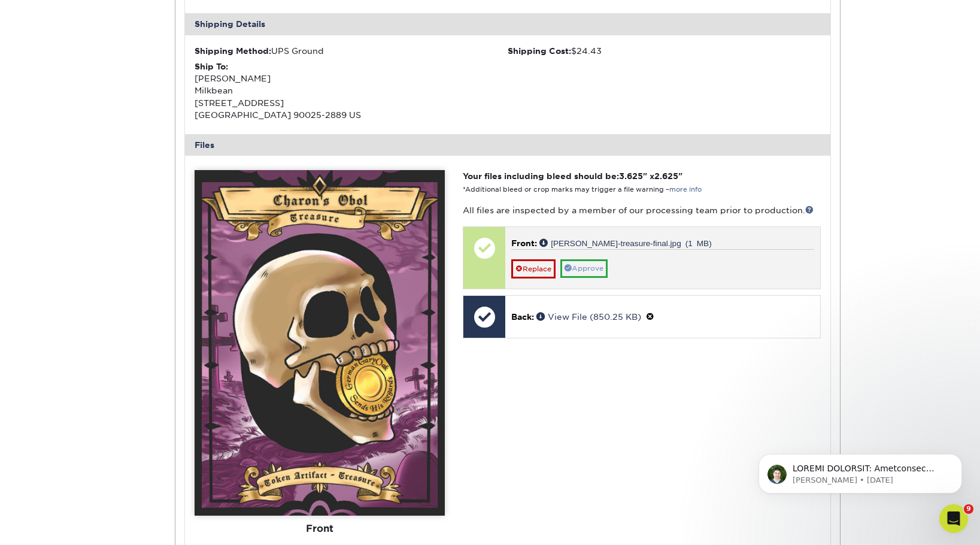 This screenshot has height=545, width=980. What do you see at coordinates (539, 51) in the screenshot?
I see `strong: Shipping Cost:` at bounding box center [539, 51].